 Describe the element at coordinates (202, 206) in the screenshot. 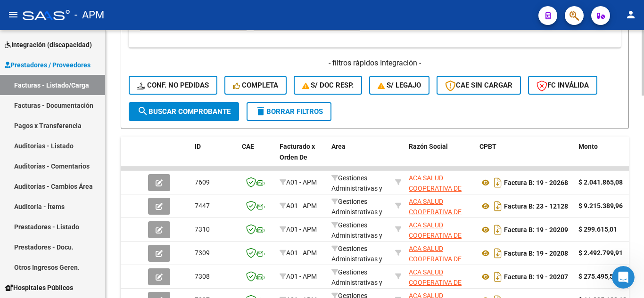

I see `span: 7447` at that location.